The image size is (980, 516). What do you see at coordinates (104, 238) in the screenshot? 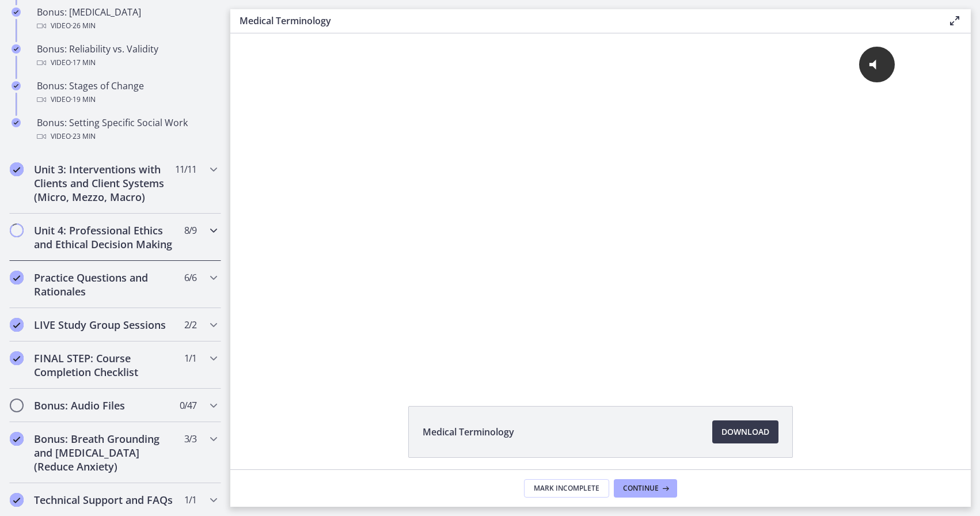
I see `h2: Unit 4: Professional Ethics and Ethical Decision Making` at bounding box center [104, 238].